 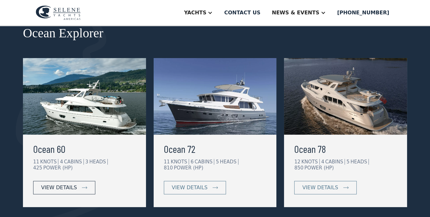 What do you see at coordinates (84, 148) in the screenshot?
I see `a: Ocean 60` at bounding box center [84, 148].